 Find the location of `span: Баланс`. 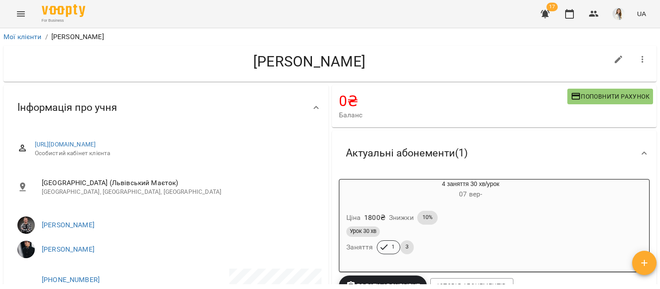

span: Баланс is located at coordinates (453, 115).